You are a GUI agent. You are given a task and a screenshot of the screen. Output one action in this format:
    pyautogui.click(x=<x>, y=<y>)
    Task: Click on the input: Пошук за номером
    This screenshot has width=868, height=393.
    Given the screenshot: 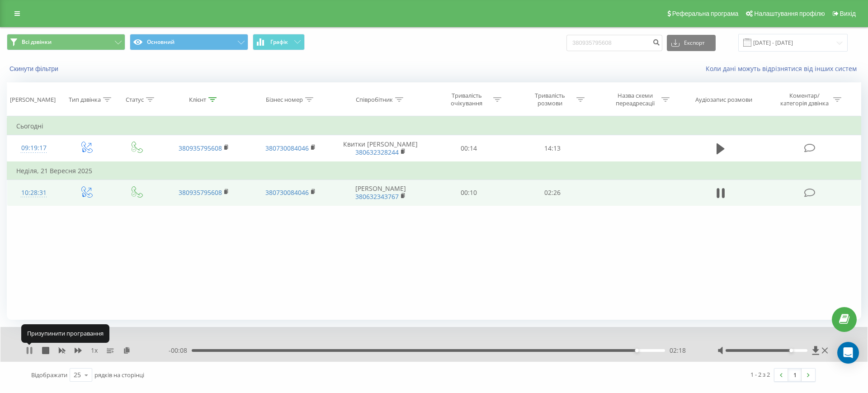 What is the action you would take?
    pyautogui.click(x=614, y=43)
    